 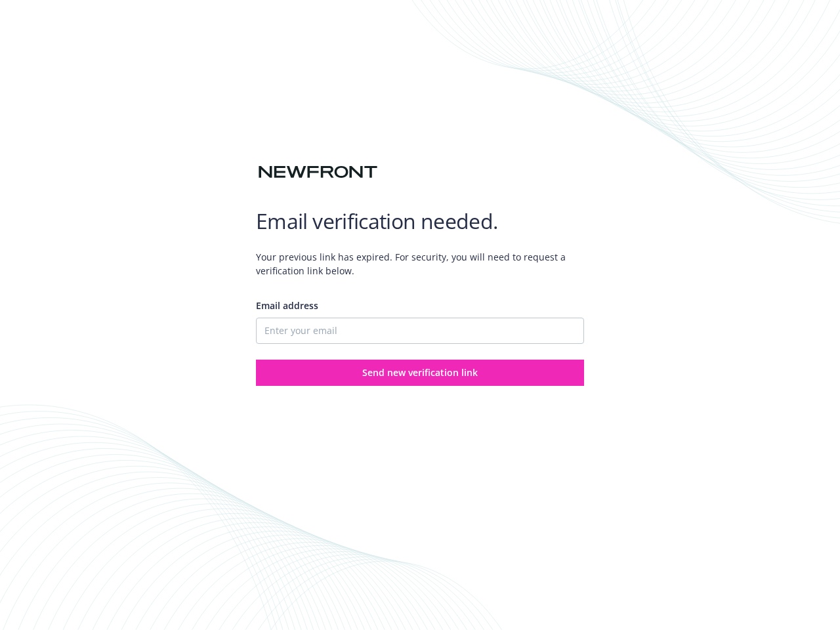 I want to click on input: Enter your email, so click(x=420, y=331).